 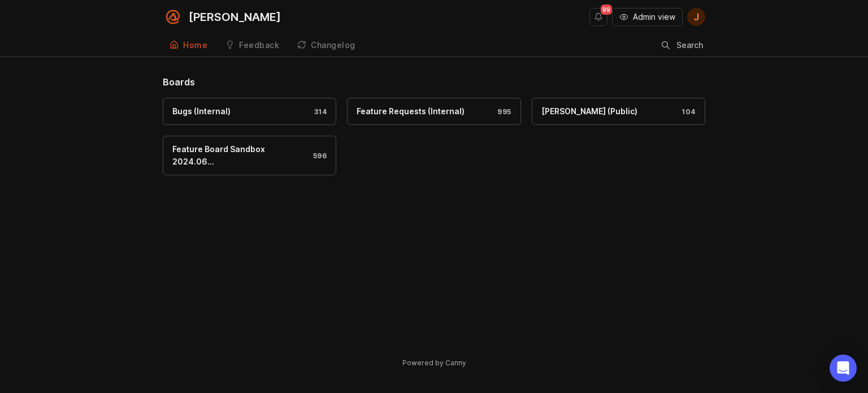 What do you see at coordinates (434, 112) in the screenshot?
I see `a: Feature Requests (Internal)995` at bounding box center [434, 112].